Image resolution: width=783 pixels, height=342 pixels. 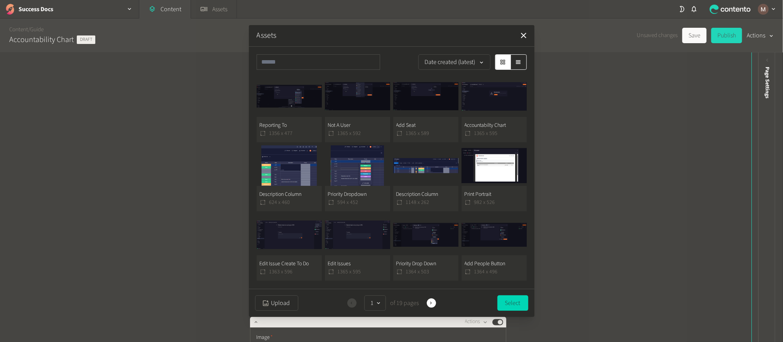 I want to click on button: Assets, so click(x=267, y=36).